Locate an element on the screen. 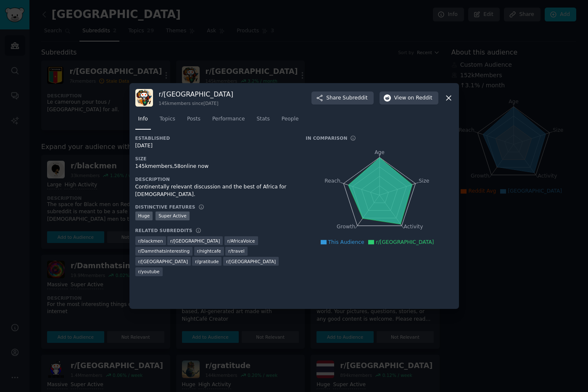 The height and width of the screenshot is (392, 588). tspan: Reach is located at coordinates (333, 181).